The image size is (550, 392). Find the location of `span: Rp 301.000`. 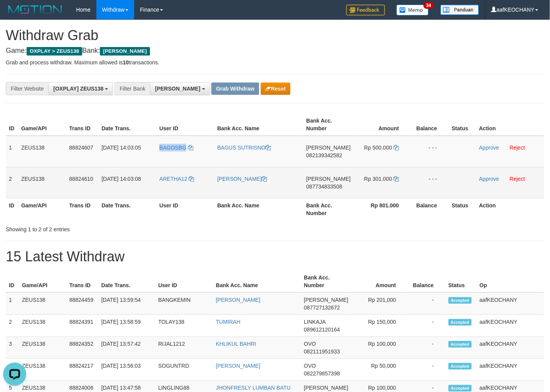

span: Rp 301.000 is located at coordinates (378, 179).